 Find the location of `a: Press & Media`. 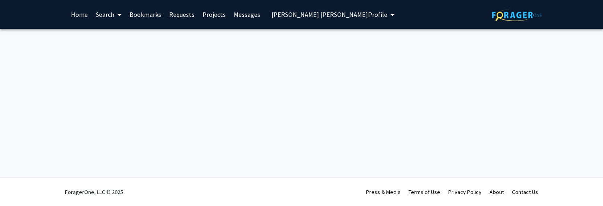

a: Press & Media is located at coordinates (384, 192).